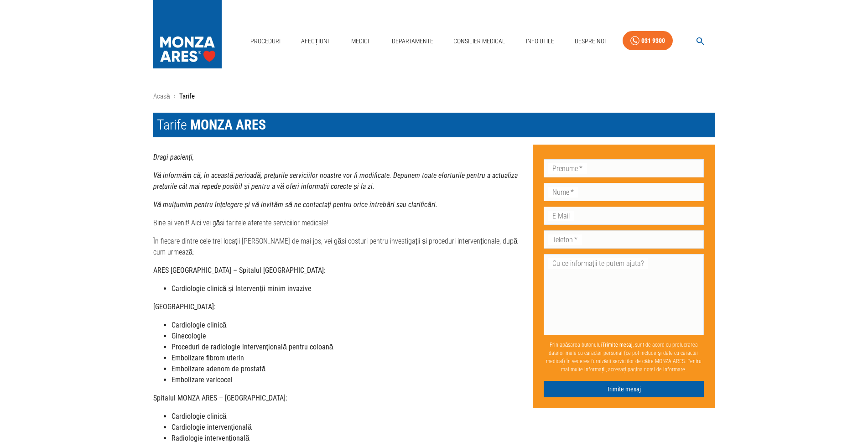 This screenshot has width=868, height=442. I want to click on a: Despre Noi, so click(590, 41).